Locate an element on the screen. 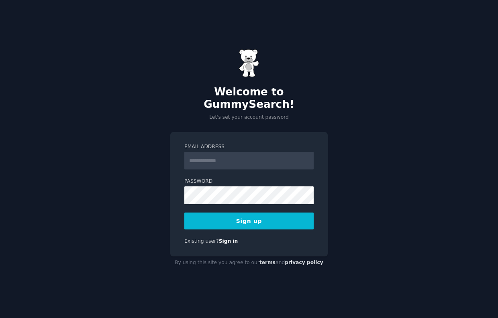 The image size is (498, 318). p: Let's set your account password is located at coordinates (249, 117).